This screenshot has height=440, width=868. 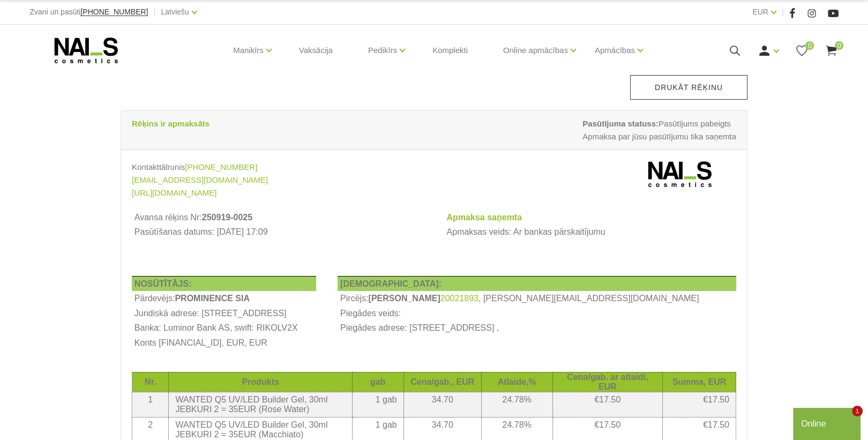 I want to click on a: Pedikīrs, so click(x=382, y=51).